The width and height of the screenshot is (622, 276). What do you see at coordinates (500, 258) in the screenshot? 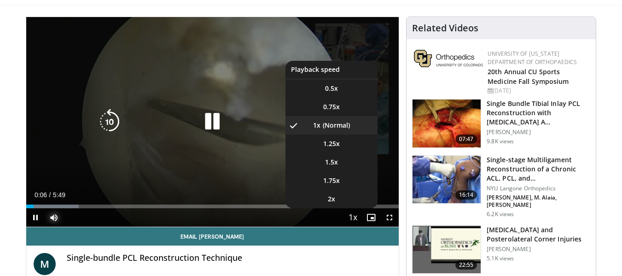
I see `p: 5.1K views` at bounding box center [500, 258].